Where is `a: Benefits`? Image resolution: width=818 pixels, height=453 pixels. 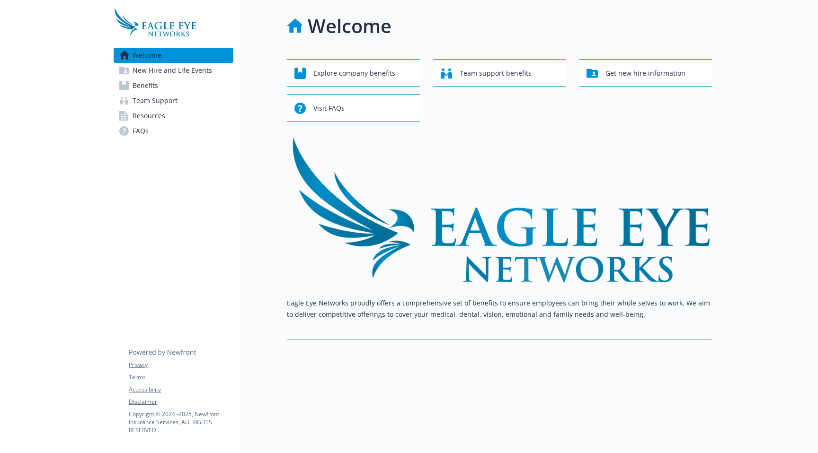
a: Benefits is located at coordinates (173, 86).